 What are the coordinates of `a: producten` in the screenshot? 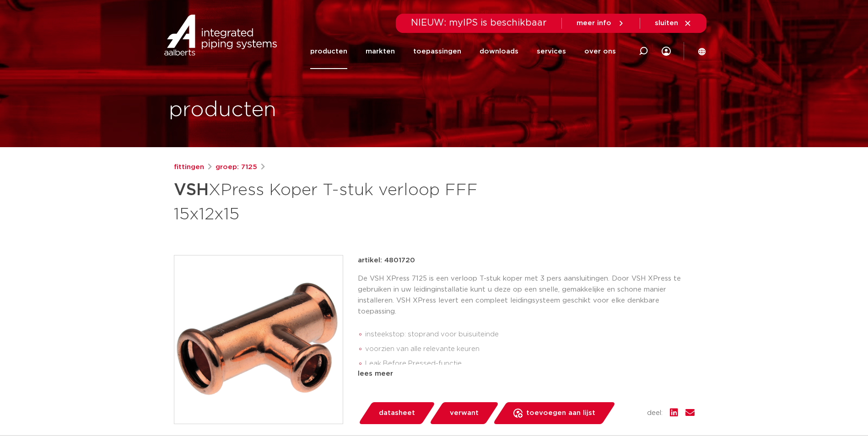 It's located at (329, 51).